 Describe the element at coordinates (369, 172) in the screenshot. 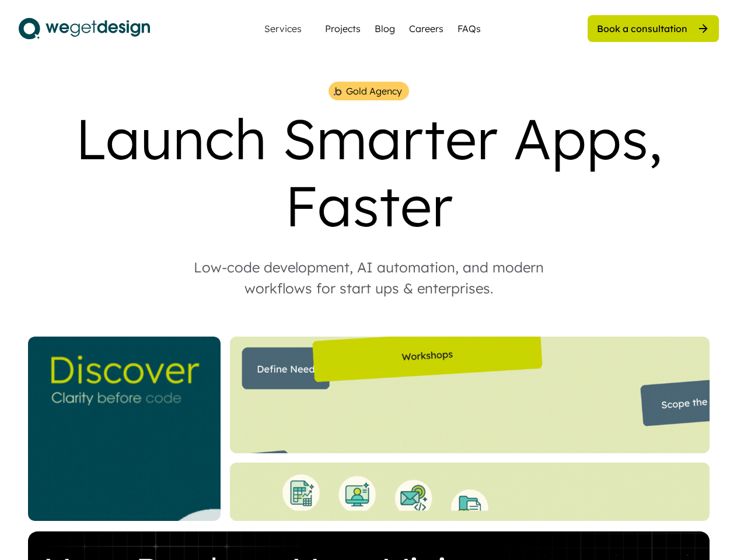

I see `div: Launch Smarter Apps, Faster` at that location.